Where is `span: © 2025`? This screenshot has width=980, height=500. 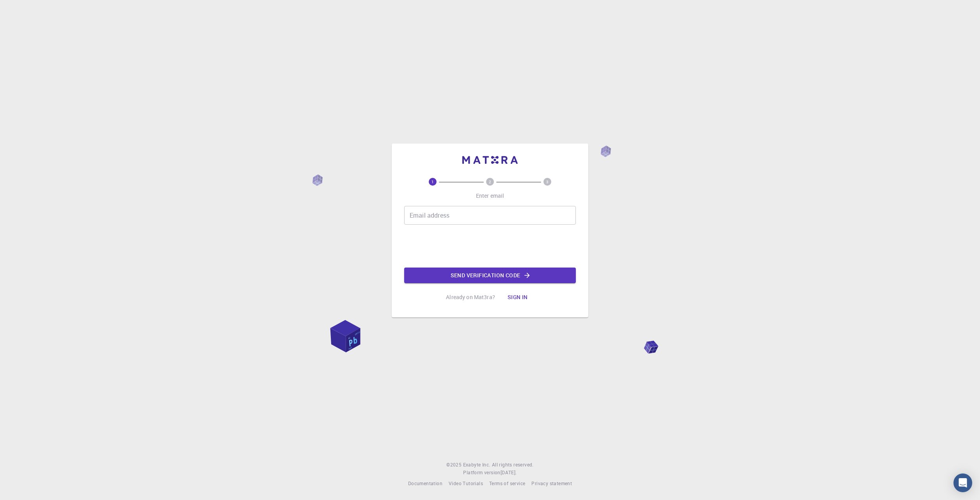 span: © 2025 is located at coordinates (454, 465).